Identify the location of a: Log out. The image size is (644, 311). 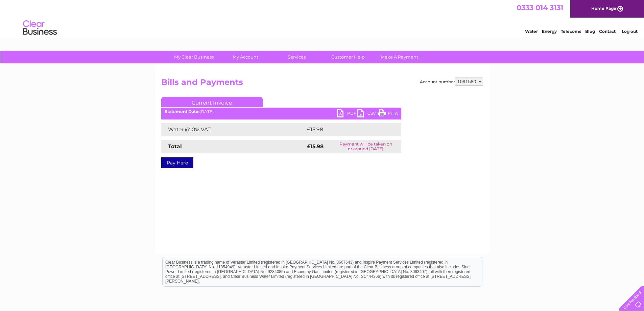
(629, 31).